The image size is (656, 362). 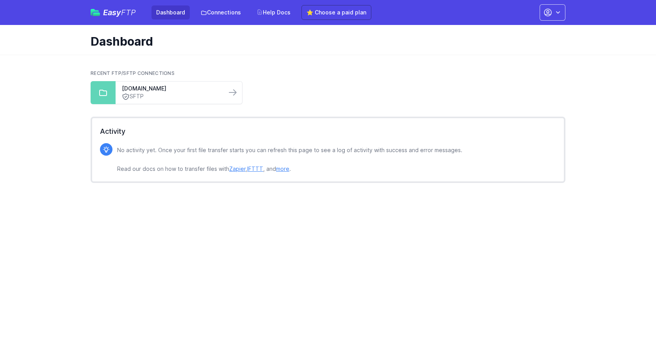 What do you see at coordinates (237, 169) in the screenshot?
I see `a: Zapier` at bounding box center [237, 169].